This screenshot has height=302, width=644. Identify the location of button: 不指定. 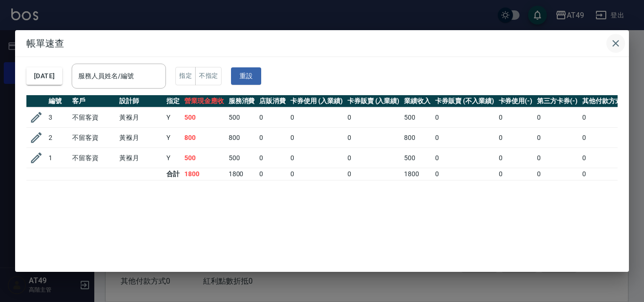
(209, 76).